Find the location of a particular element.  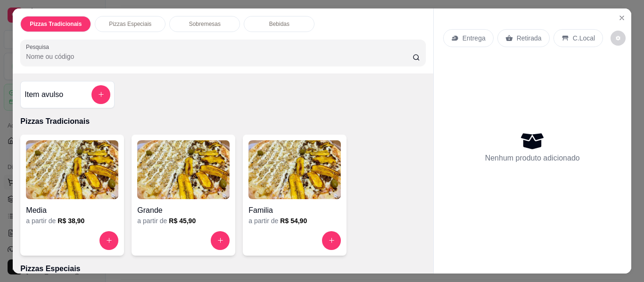

p: Nenhum produto adicionado is located at coordinates (532, 158).